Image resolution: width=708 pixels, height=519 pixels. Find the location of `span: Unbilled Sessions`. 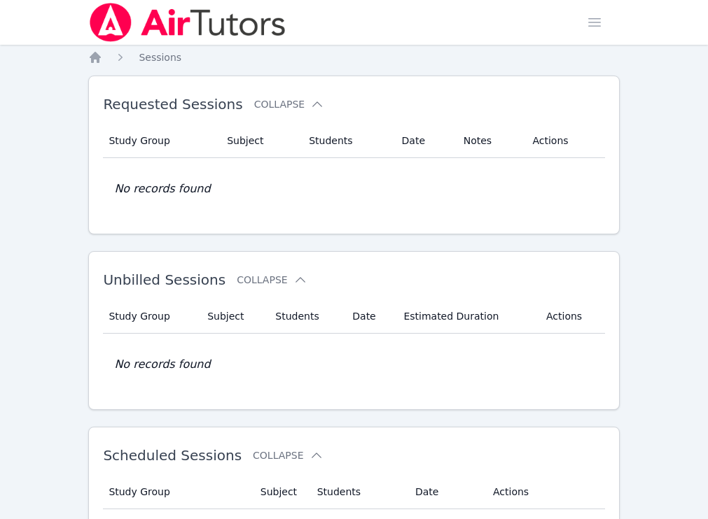

span: Unbilled Sessions is located at coordinates (164, 280).